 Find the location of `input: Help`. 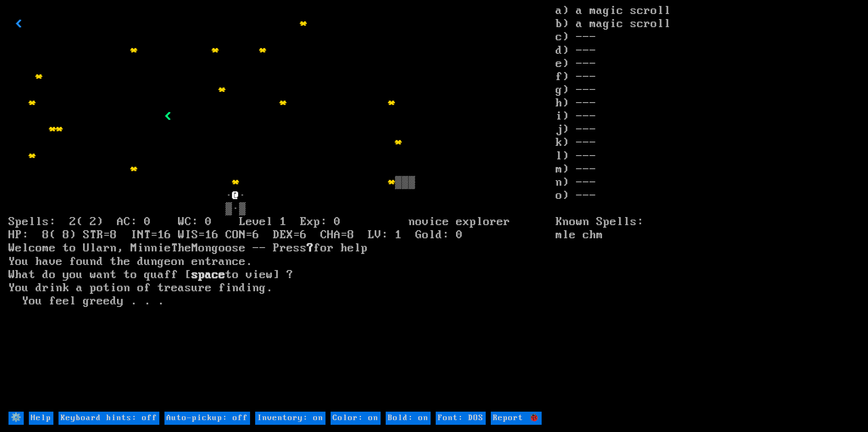

input: Help is located at coordinates (41, 418).